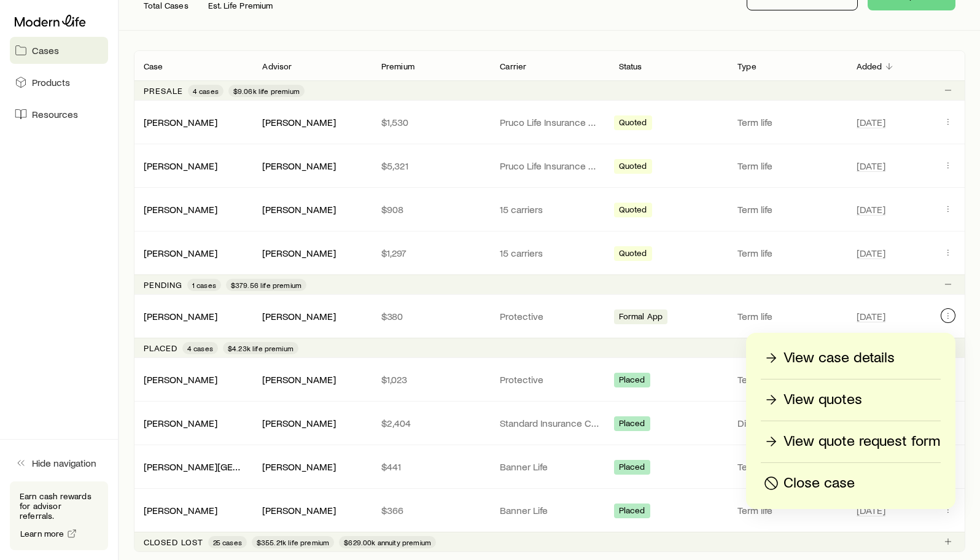 The height and width of the screenshot is (560, 980). What do you see at coordinates (59, 515) in the screenshot?
I see `div: Earn cash rewards for advisor referrals.Learn more` at bounding box center [59, 515].